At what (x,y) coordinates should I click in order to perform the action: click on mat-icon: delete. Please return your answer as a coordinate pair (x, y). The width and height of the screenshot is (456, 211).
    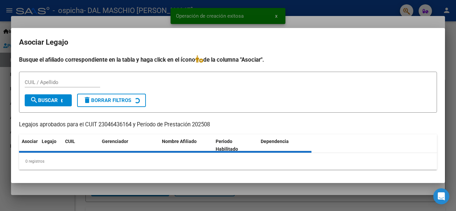
    Looking at the image, I should click on (87, 100).